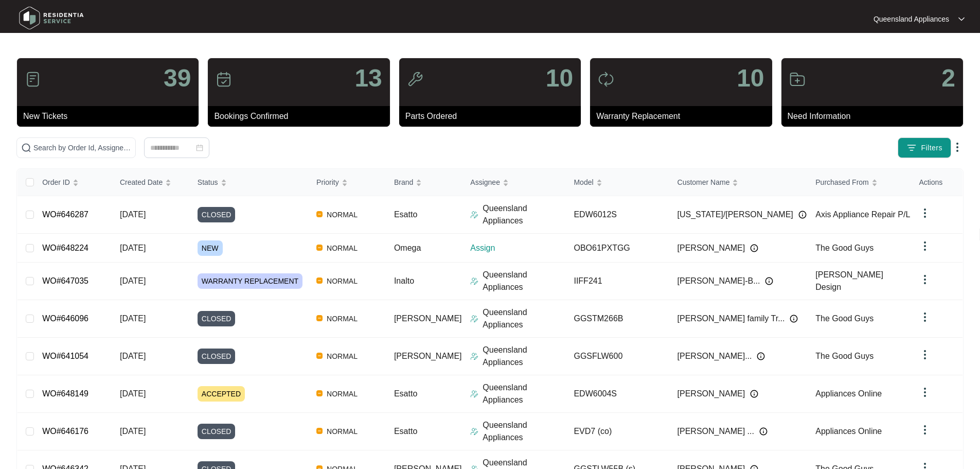 The image size is (980, 469). I want to click on span: Assignee, so click(485, 182).